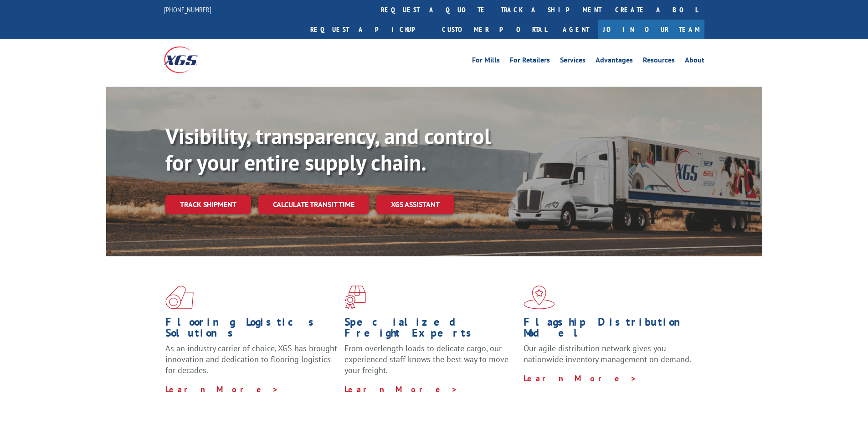 The image size is (868, 431). What do you see at coordinates (431, 363) in the screenshot?
I see `p: From overlength loads to delicate cargo, our experienced staff knows the best way to move your fr...` at bounding box center [431, 363].